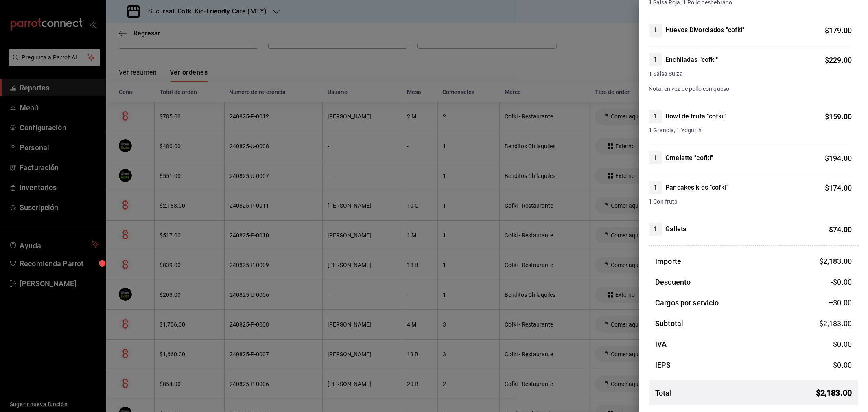 The height and width of the screenshot is (412, 868). What do you see at coordinates (689, 158) in the screenshot?
I see `h4: Omelette "cofki"` at bounding box center [689, 158].